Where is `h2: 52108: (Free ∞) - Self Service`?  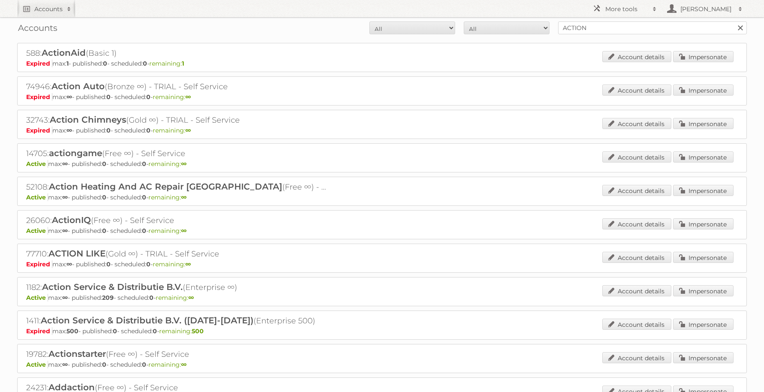 h2: 52108: (Free ∞) - Self Service is located at coordinates (176, 187).